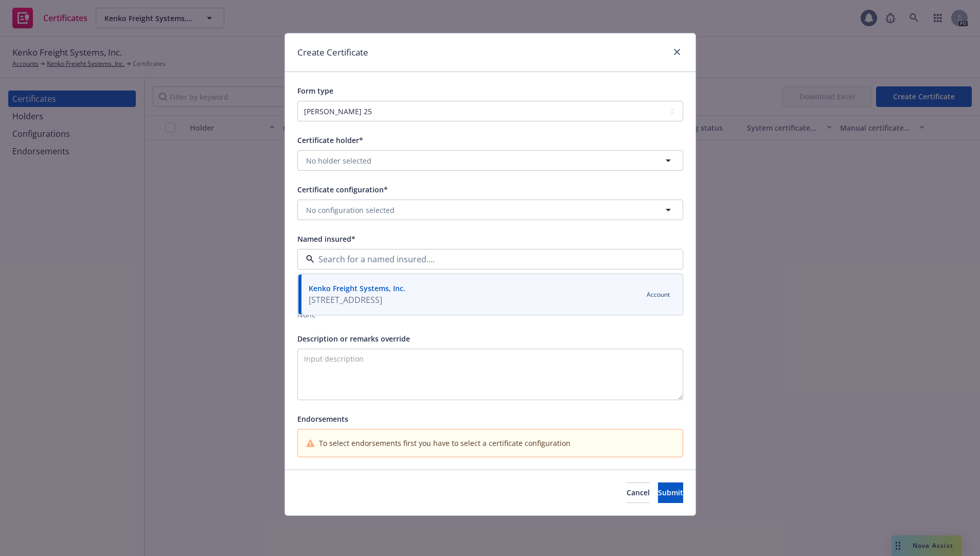  Describe the element at coordinates (350, 210) in the screenshot. I see `span: No configuration selected` at that location.